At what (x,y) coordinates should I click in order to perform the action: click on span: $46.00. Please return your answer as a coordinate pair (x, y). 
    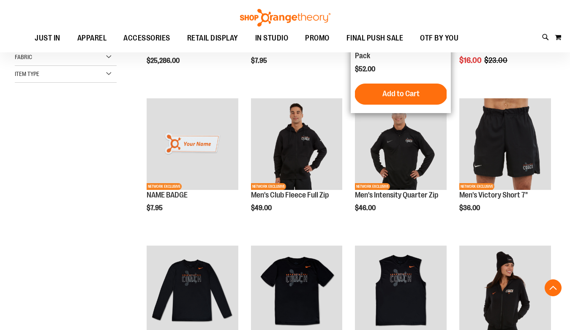
    Looking at the image, I should click on (366, 208).